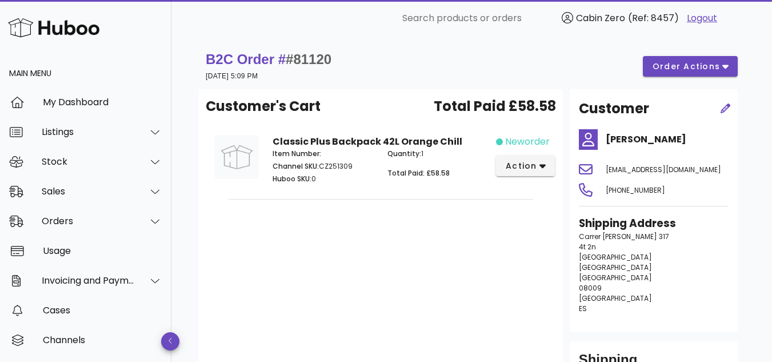  I want to click on span: action, so click(521, 166).